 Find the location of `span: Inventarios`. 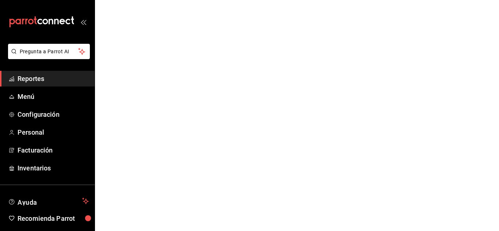

span: Inventarios is located at coordinates (53, 168).